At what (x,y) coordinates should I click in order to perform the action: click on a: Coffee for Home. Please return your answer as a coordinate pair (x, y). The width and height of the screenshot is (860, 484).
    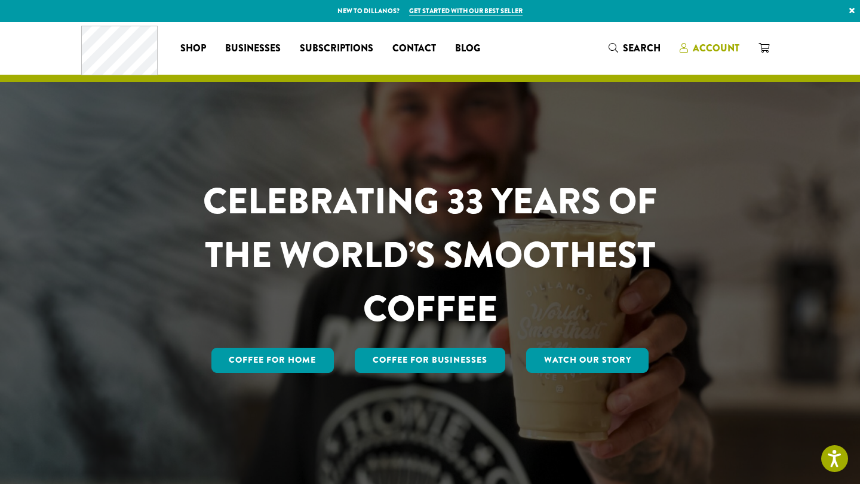
    Looking at the image, I should click on (273, 360).